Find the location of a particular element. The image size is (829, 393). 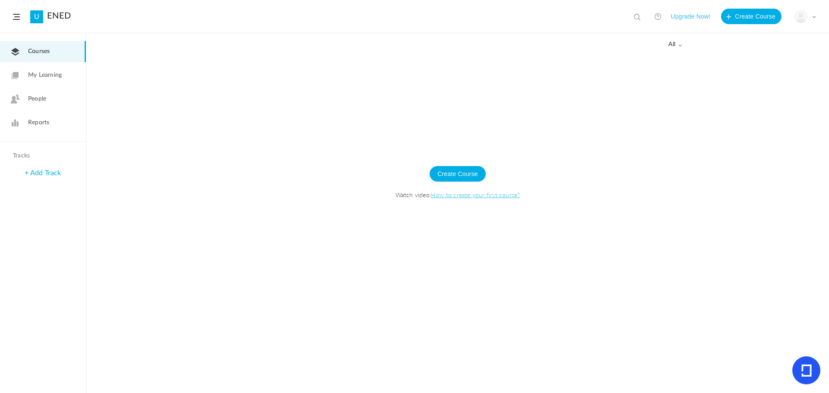

img: user-image.png is located at coordinates (801, 17).